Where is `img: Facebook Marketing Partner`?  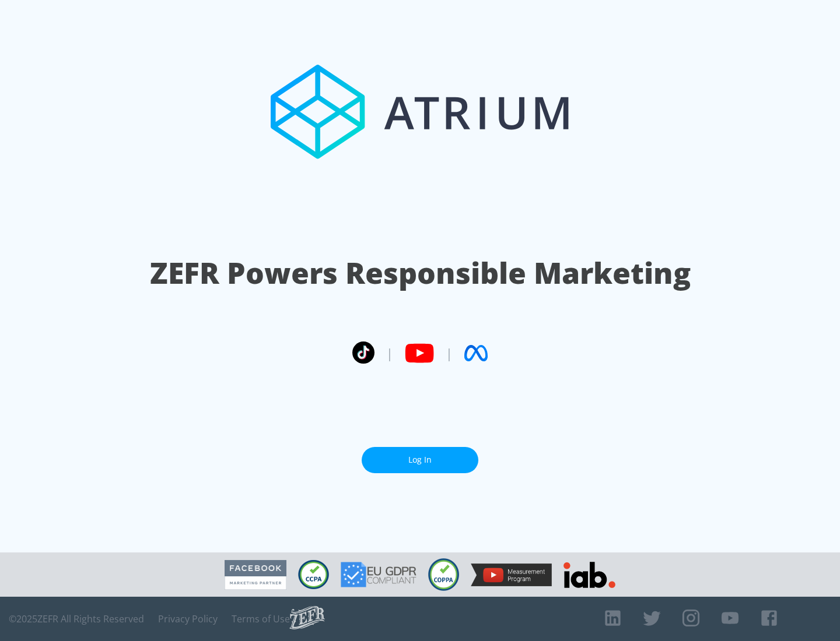
img: Facebook Marketing Partner is located at coordinates (255, 575).